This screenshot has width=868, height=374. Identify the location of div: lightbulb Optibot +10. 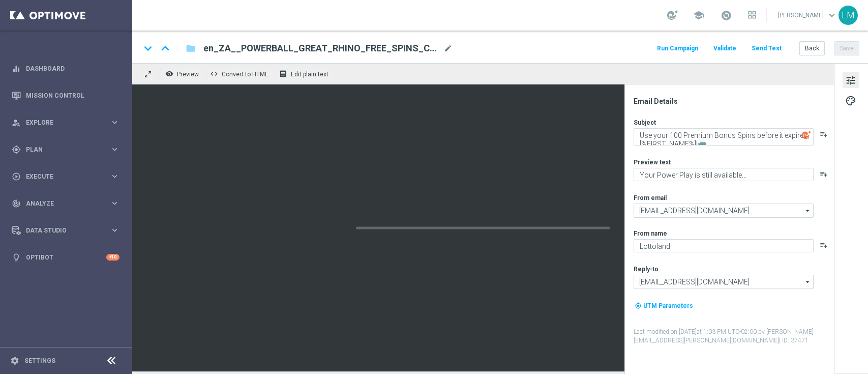
(66, 257).